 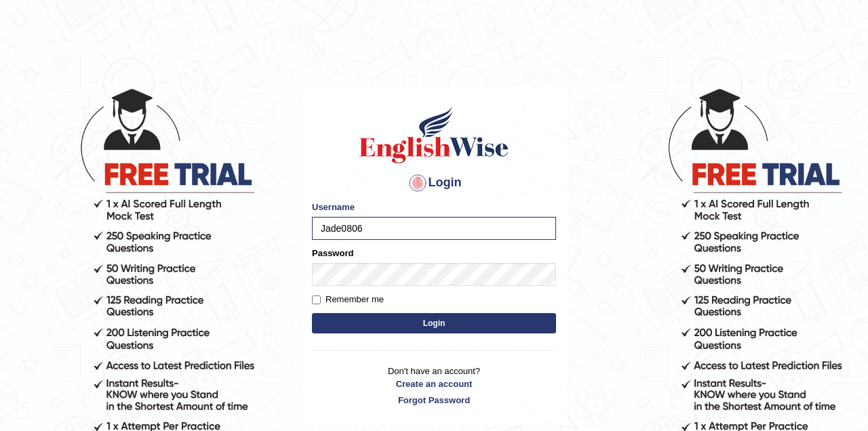 What do you see at coordinates (434, 384) in the screenshot?
I see `a: Create an account` at bounding box center [434, 384].